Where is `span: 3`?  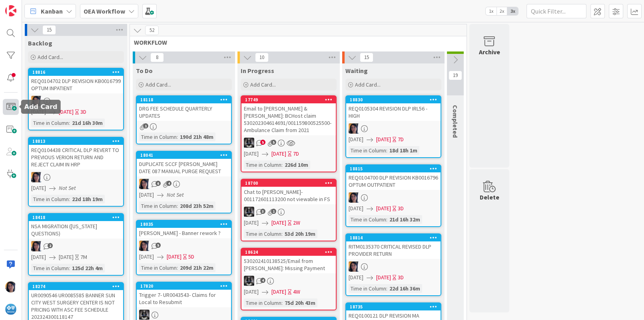 span: 3 is located at coordinates (262, 211).